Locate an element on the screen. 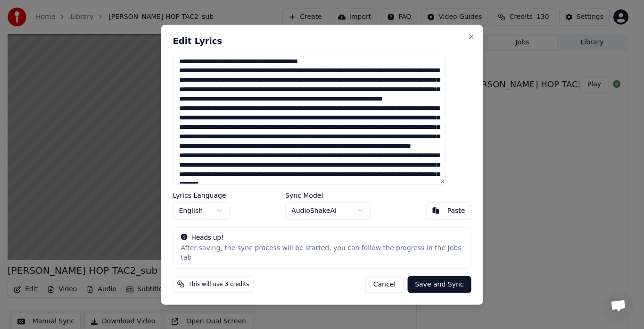 The width and height of the screenshot is (644, 329). button: Cancel is located at coordinates (384, 284).